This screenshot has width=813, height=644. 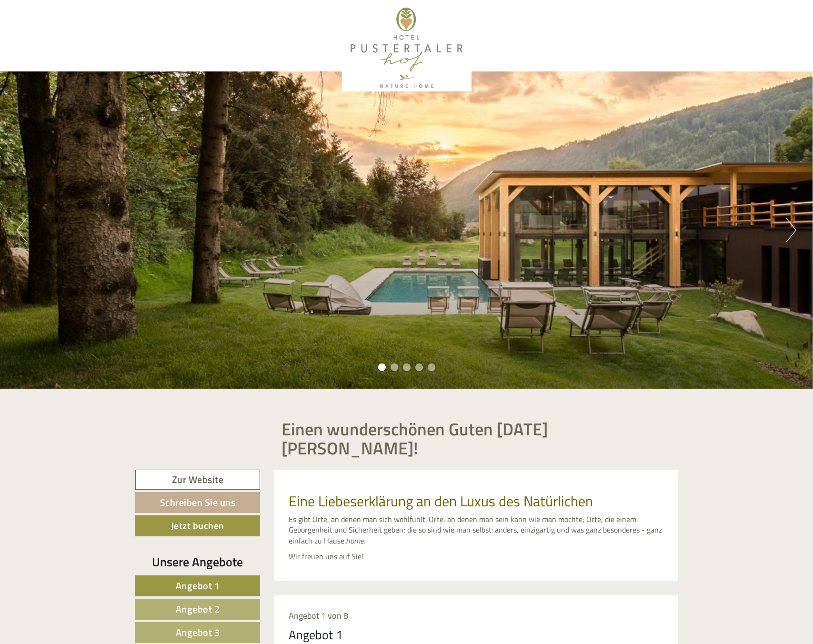 I want to click on p: Es gibt Orte, an denen man sich wohlfühlt. Orte, an denen man sein kann wie man möchte; Orte, die..., so click(x=477, y=530).